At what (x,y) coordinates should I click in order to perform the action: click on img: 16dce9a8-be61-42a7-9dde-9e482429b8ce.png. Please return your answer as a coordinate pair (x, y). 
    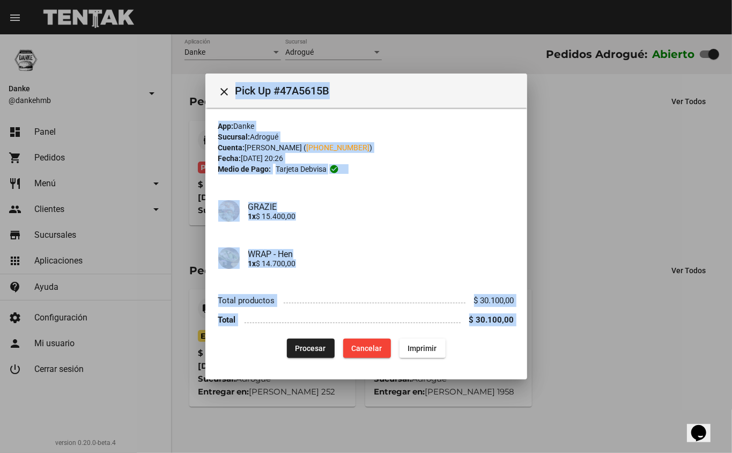
    Looking at the image, I should click on (229, 258).